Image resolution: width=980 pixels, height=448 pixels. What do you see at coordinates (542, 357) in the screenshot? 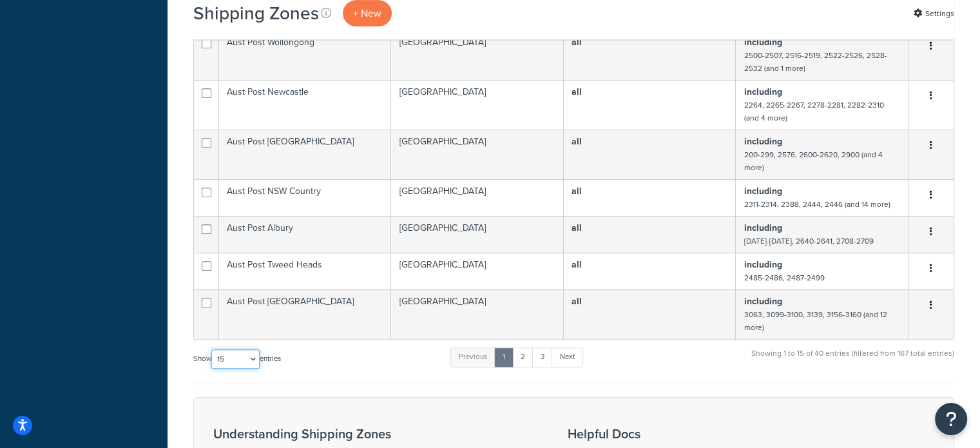
I see `a: 3` at bounding box center [542, 357].